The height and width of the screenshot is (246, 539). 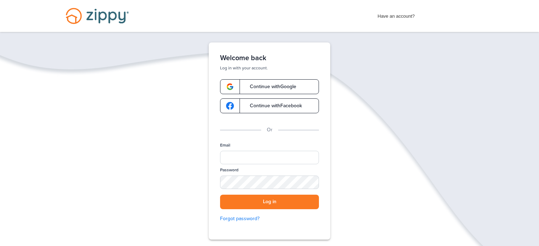 I want to click on span: Continue with Facebook, so click(x=272, y=106).